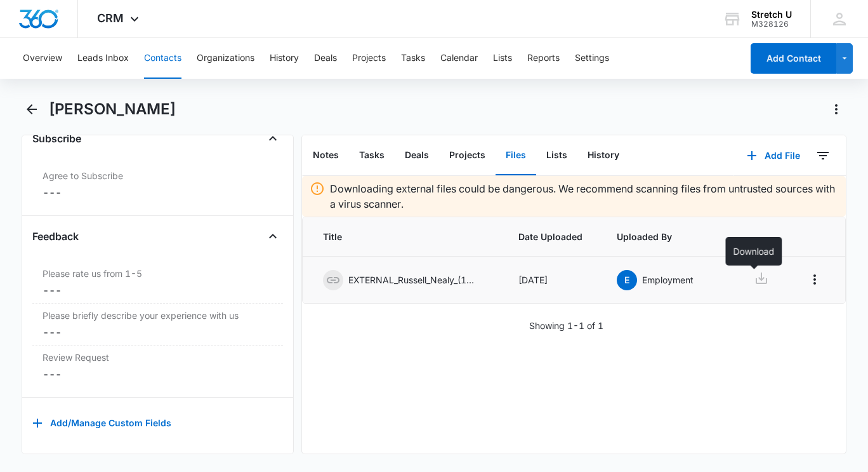 The image size is (868, 472). I want to click on h4: Subscribe, so click(56, 138).